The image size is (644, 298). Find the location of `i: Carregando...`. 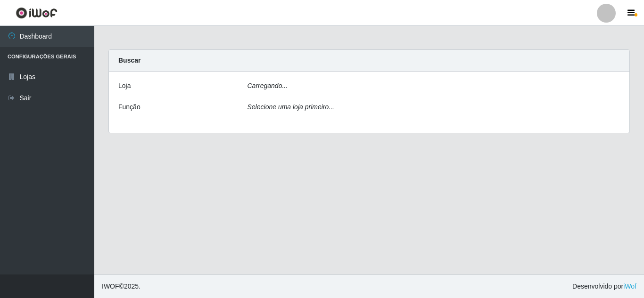

i: Carregando... is located at coordinates (268, 86).